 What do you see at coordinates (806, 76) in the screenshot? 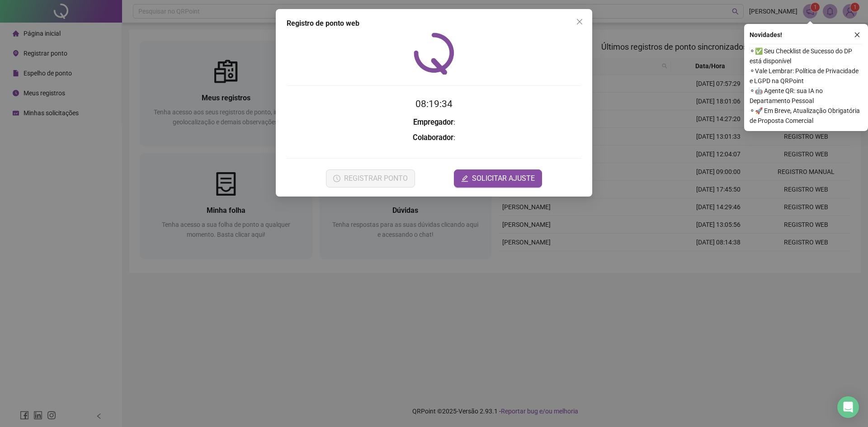
I see `span: ⚬ Vale Lembrar: Política de Privacidade e LGPD na QRPoint` at bounding box center [806, 76].